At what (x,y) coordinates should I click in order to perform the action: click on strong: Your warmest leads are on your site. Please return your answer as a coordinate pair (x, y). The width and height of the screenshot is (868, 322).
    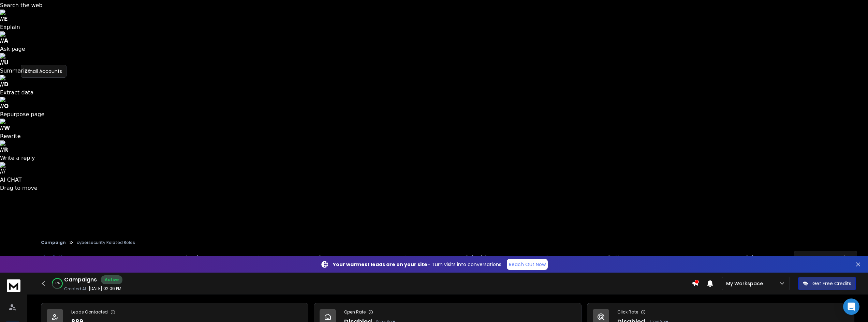
    Looking at the image, I should click on (379, 264).